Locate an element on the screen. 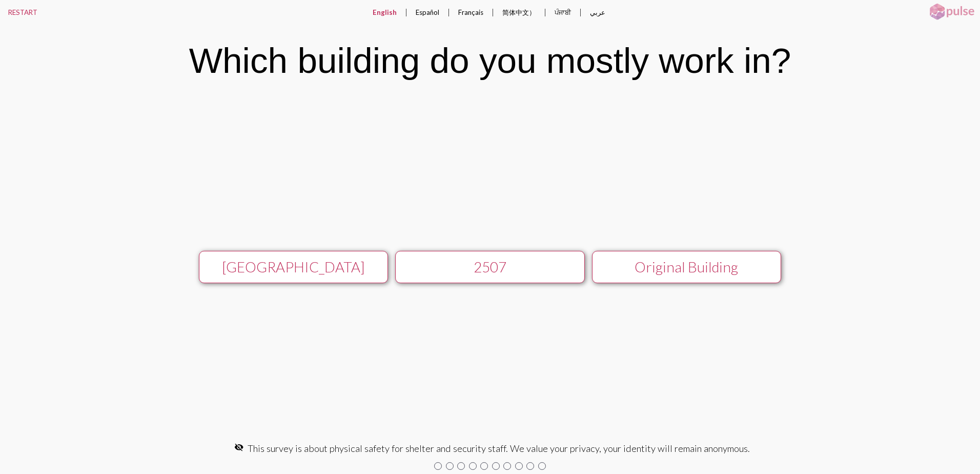 The image size is (980, 474). span: This survey is about physical safety for shelter and security staff. We value your privacy, your ... is located at coordinates (499, 448).